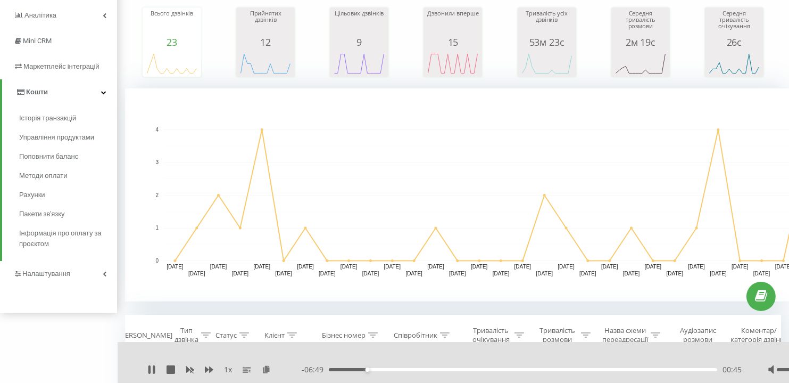 The height and width of the screenshot is (383, 789). What do you see at coordinates (172, 42) in the screenshot?
I see `div: 23` at bounding box center [172, 42].